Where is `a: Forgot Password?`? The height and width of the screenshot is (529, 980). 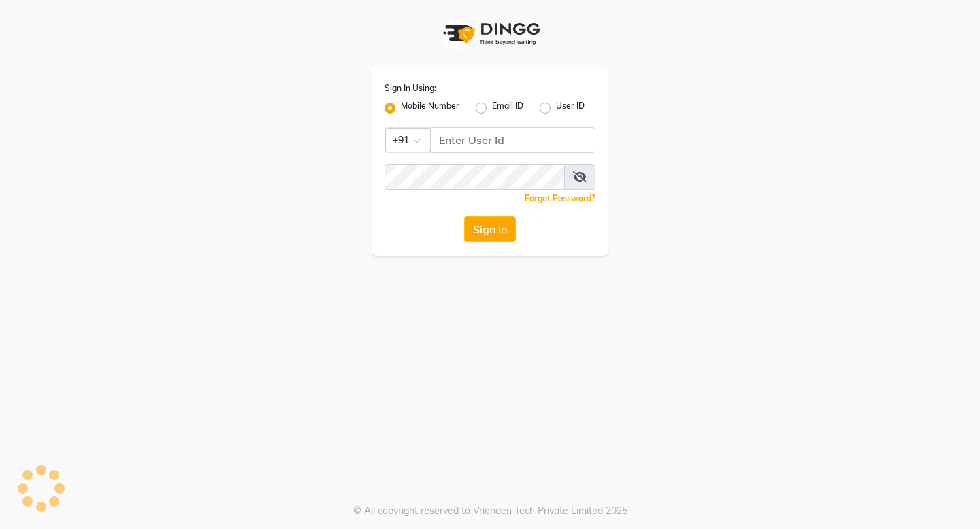 a: Forgot Password? is located at coordinates (560, 198).